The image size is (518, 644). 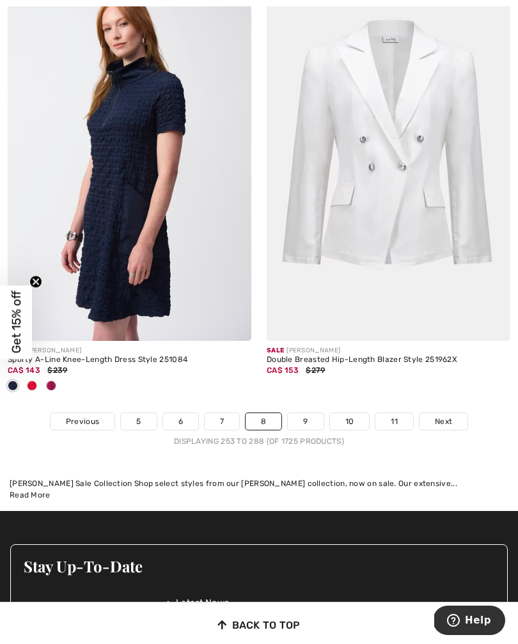 I want to click on span: Previous, so click(x=83, y=422).